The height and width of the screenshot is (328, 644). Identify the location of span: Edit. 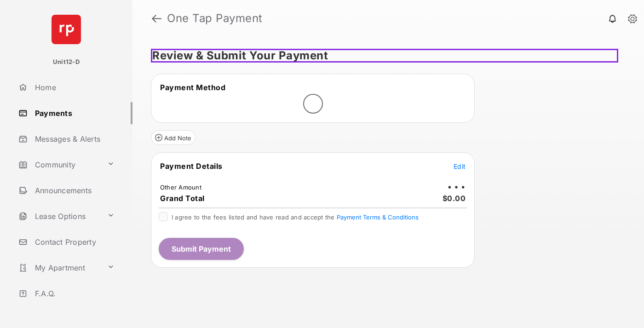
(460, 166).